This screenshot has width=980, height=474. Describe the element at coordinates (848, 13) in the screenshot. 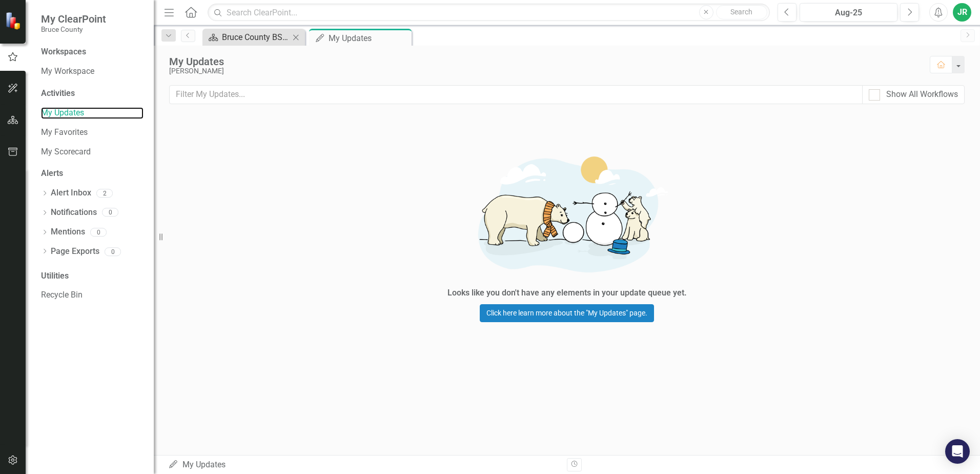

I see `button: Aug-25` at that location.